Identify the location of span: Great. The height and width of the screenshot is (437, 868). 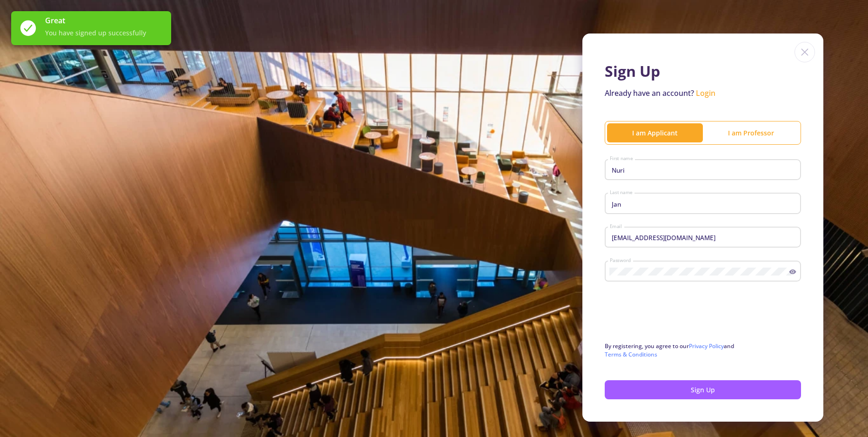
(104, 20).